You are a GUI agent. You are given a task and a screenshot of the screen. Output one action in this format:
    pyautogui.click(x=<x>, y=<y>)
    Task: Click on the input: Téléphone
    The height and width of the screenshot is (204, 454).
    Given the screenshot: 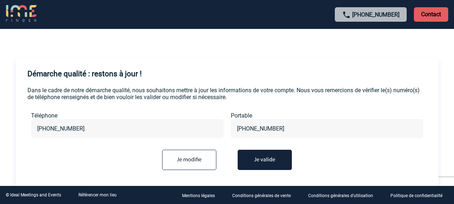 What is the action you would take?
    pyautogui.click(x=127, y=128)
    